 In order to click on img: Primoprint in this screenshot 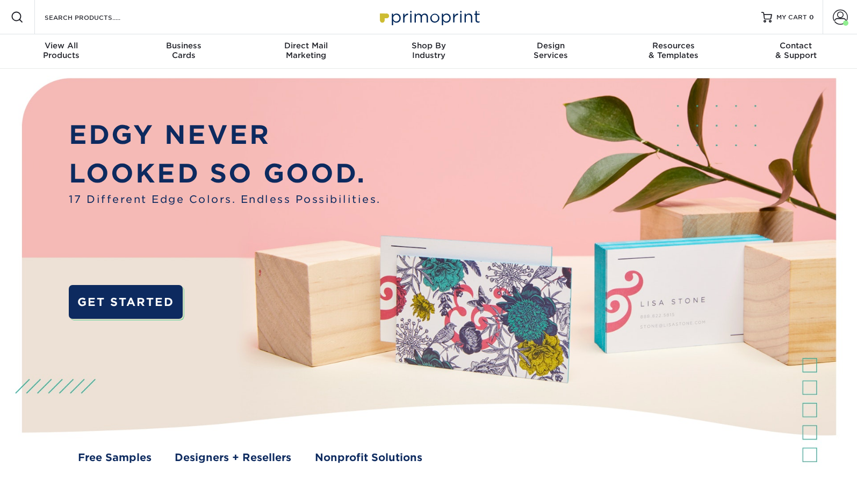, I will do `click(429, 17)`.